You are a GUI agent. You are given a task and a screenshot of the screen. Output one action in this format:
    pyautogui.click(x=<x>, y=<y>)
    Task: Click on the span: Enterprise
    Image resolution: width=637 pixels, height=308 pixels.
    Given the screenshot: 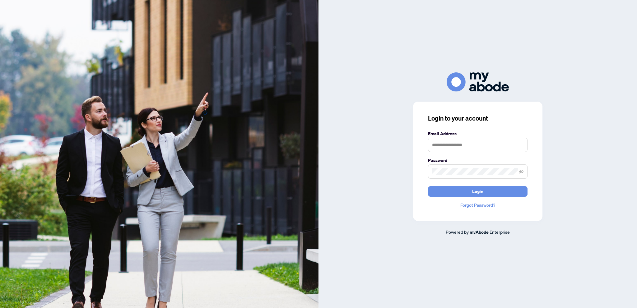 What is the action you would take?
    pyautogui.click(x=499, y=232)
    